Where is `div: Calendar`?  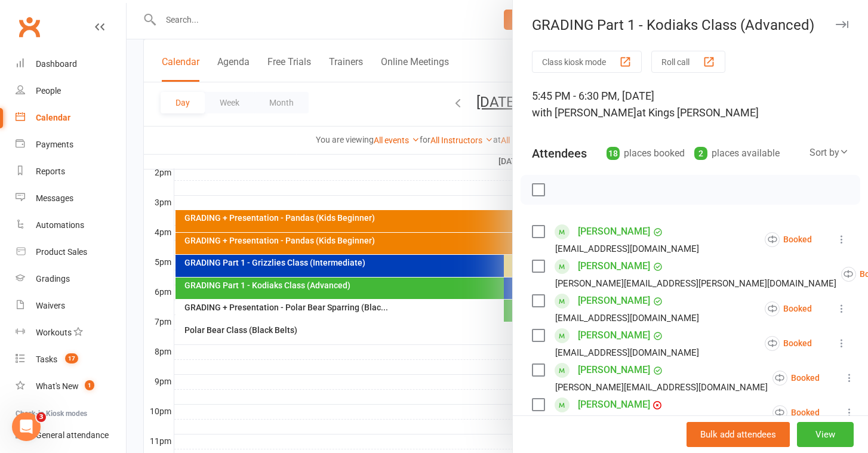
div: Calendar is located at coordinates (53, 118).